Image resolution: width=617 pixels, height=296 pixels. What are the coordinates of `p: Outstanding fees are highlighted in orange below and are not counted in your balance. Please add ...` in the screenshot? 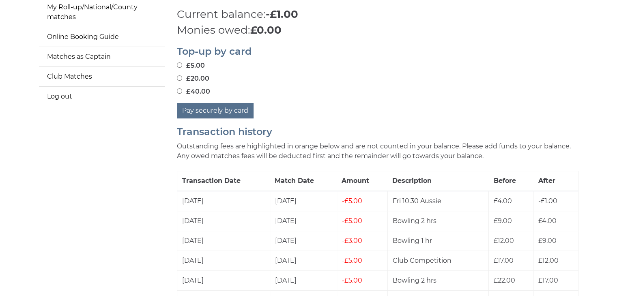 It's located at (378, 151).